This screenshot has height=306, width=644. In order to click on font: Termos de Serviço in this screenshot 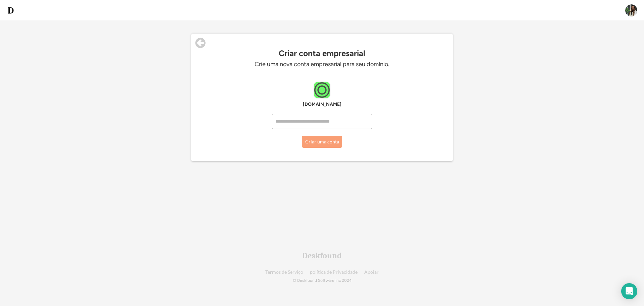, I will do `click(284, 272)`.